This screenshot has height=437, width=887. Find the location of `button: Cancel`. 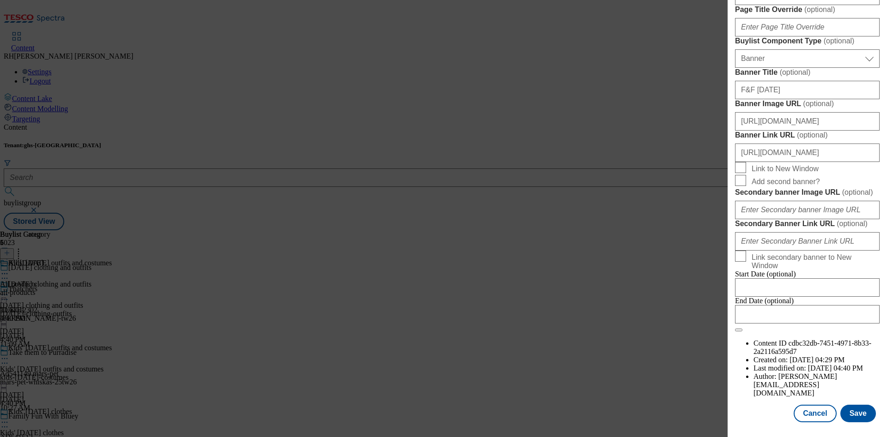

button: Cancel is located at coordinates (815, 414).